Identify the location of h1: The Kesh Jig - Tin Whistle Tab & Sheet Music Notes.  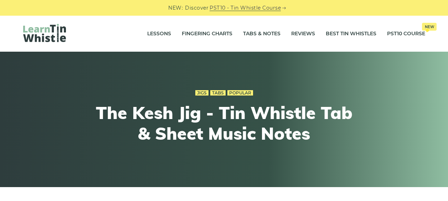
(224, 123).